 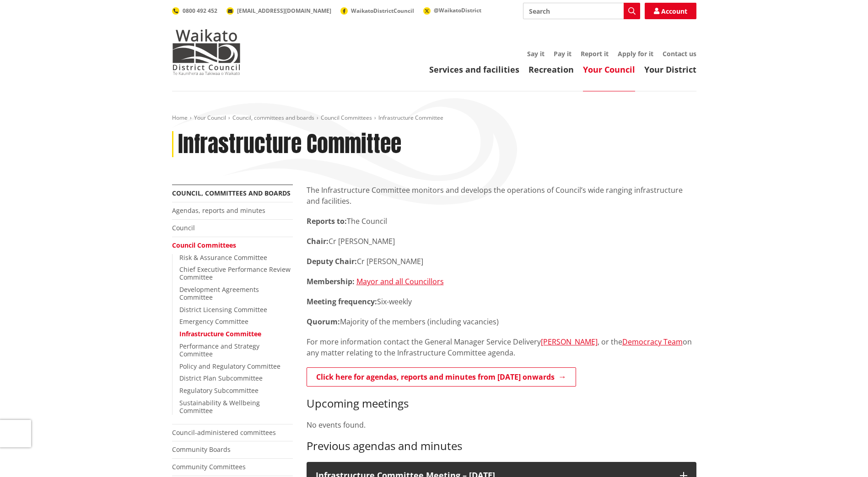 What do you see at coordinates (501, 348) in the screenshot?
I see `p: For more information contact the General Manager Service Delivery , or the on any matter relating...` at bounding box center [501, 348].